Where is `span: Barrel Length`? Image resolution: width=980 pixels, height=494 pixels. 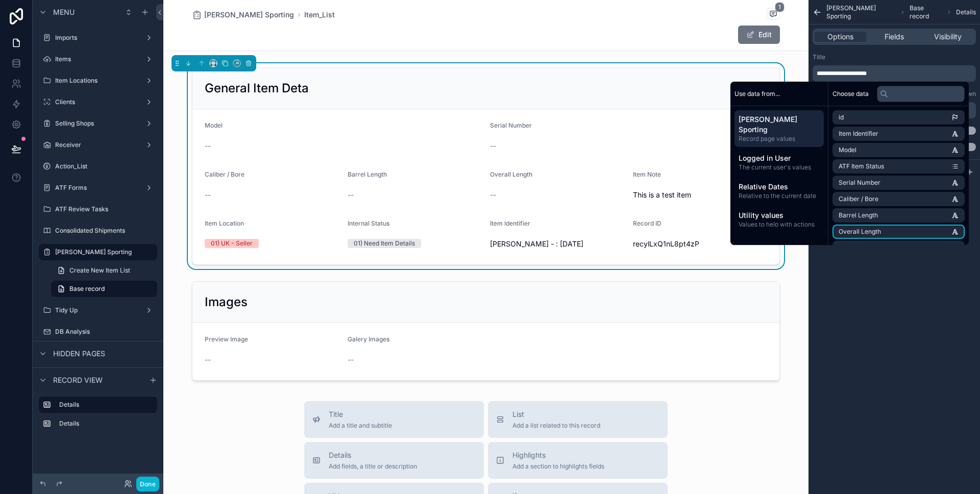
span: Barrel Length is located at coordinates (367, 174).